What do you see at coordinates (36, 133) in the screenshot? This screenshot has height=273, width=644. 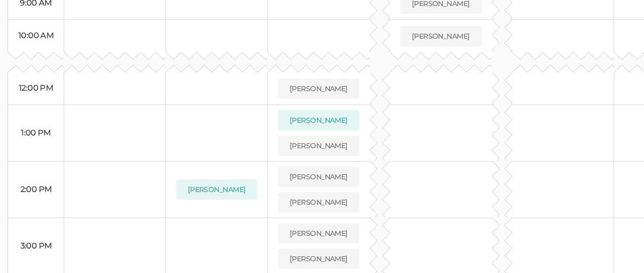 I see `div: 1:00 PM` at bounding box center [36, 133].